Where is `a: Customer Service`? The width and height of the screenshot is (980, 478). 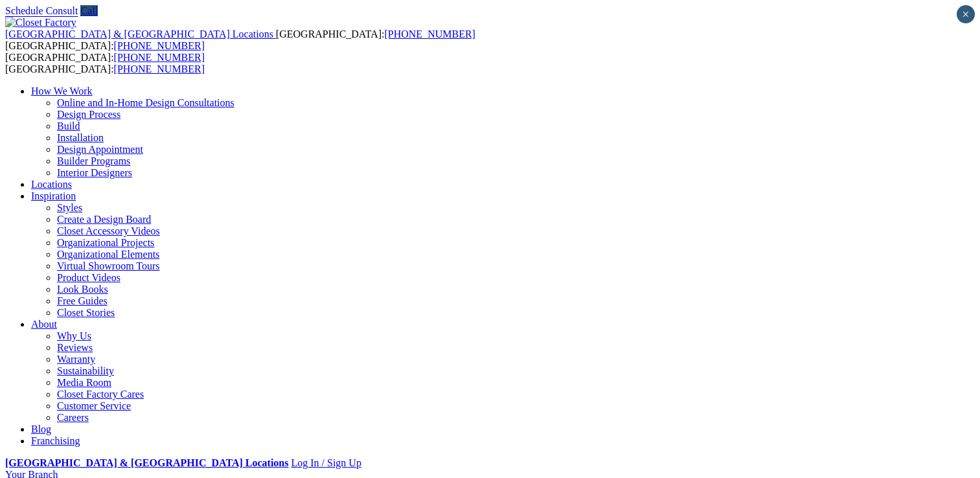 a: Customer Service is located at coordinates (94, 405).